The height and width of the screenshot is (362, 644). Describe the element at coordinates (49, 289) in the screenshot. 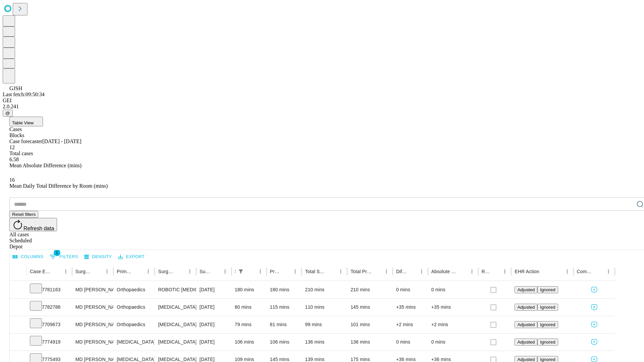

I see `div: 7781163` at that location.